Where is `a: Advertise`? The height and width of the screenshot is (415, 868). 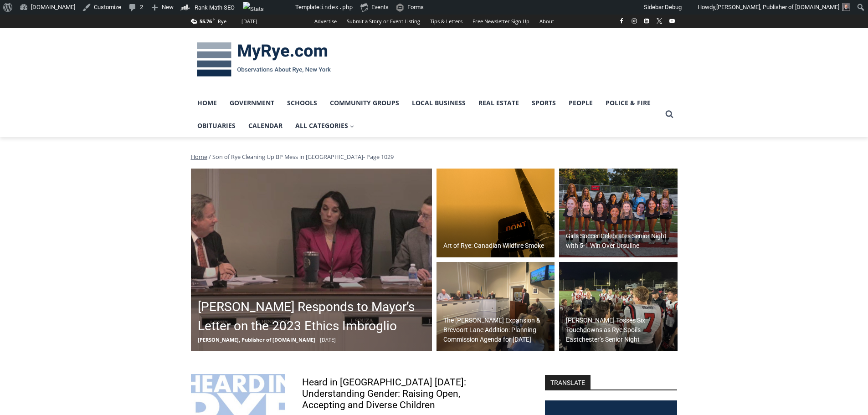
a: Advertise is located at coordinates (325, 21).